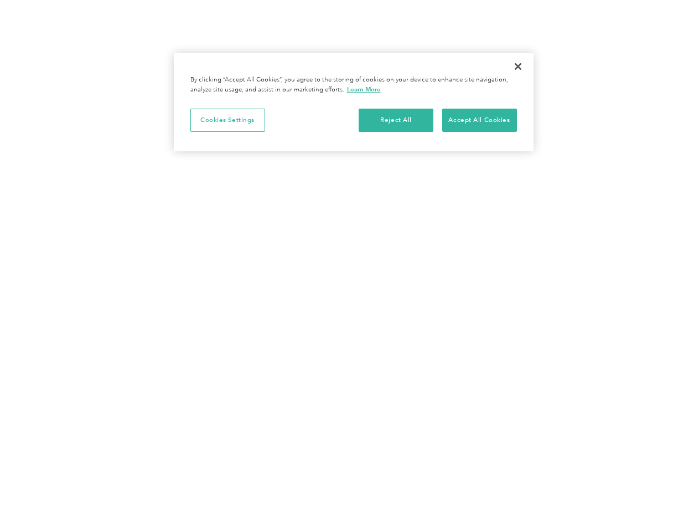 This screenshot has width=699, height=532. What do you see at coordinates (228, 120) in the screenshot?
I see `button: Cookies Settings` at bounding box center [228, 120].